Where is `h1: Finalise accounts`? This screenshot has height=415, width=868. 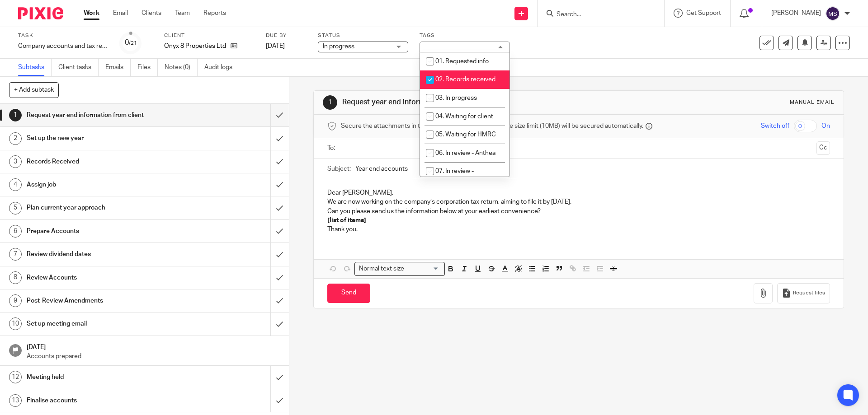 h1: Finalise accounts is located at coordinates (105, 401).